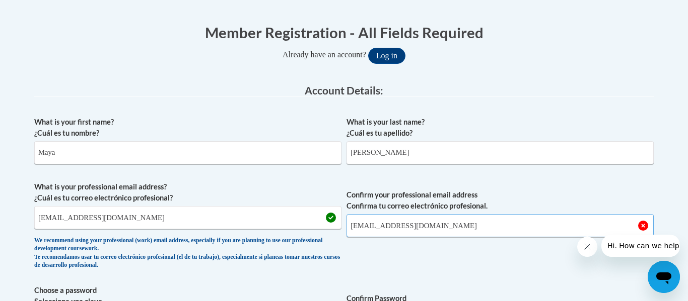 The height and width of the screenshot is (301, 688). What do you see at coordinates (387, 56) in the screenshot?
I see `button: Log in` at bounding box center [387, 56].